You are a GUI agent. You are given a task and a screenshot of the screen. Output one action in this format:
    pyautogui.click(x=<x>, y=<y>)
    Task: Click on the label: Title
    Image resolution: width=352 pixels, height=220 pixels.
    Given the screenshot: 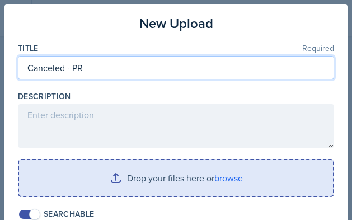 What is the action you would take?
    pyautogui.click(x=28, y=48)
    